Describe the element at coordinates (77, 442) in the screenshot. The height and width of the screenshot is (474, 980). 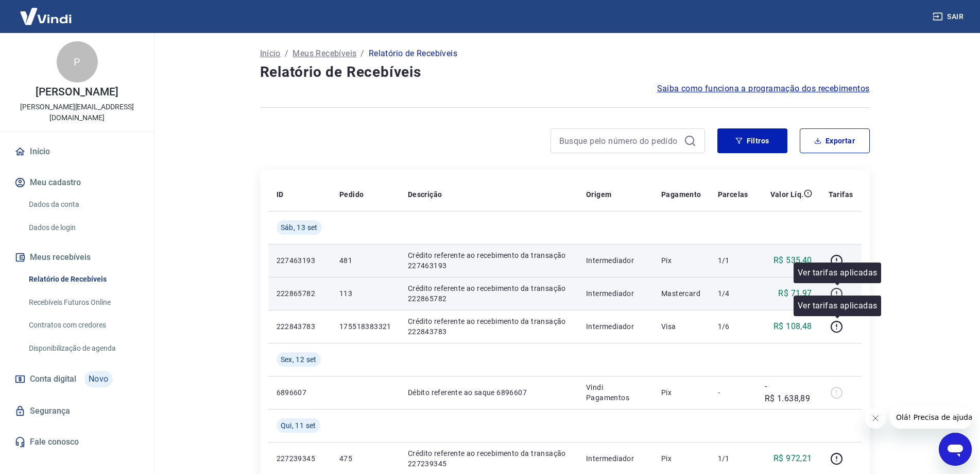
I see `a: Fale conosco` at that location.